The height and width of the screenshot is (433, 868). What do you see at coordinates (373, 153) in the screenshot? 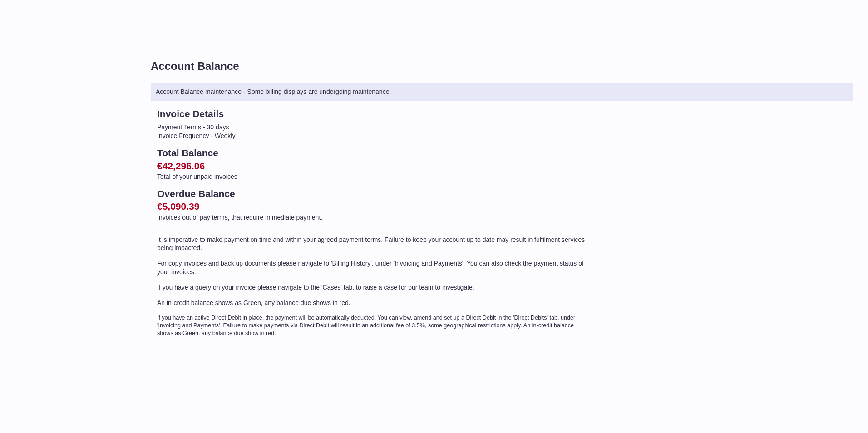
I see `h2: Total Balance` at bounding box center [373, 153].